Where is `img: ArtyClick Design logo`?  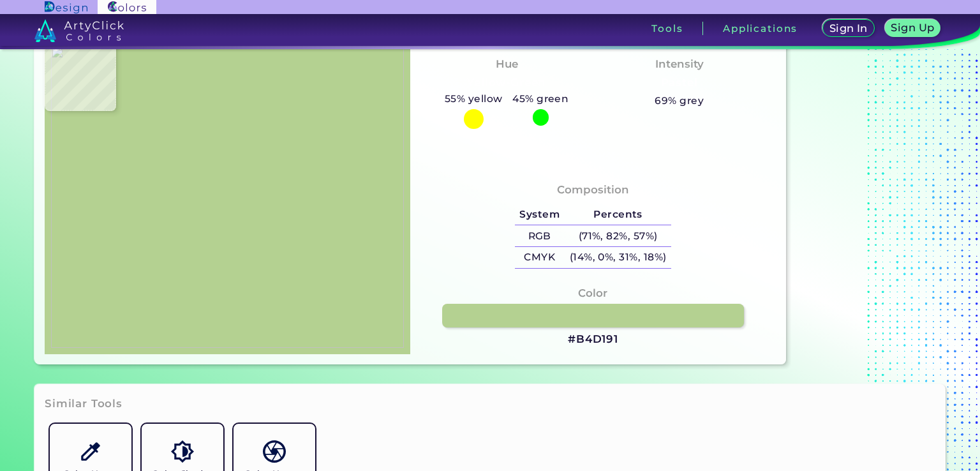
img: ArtyClick Design logo is located at coordinates (65, 7).